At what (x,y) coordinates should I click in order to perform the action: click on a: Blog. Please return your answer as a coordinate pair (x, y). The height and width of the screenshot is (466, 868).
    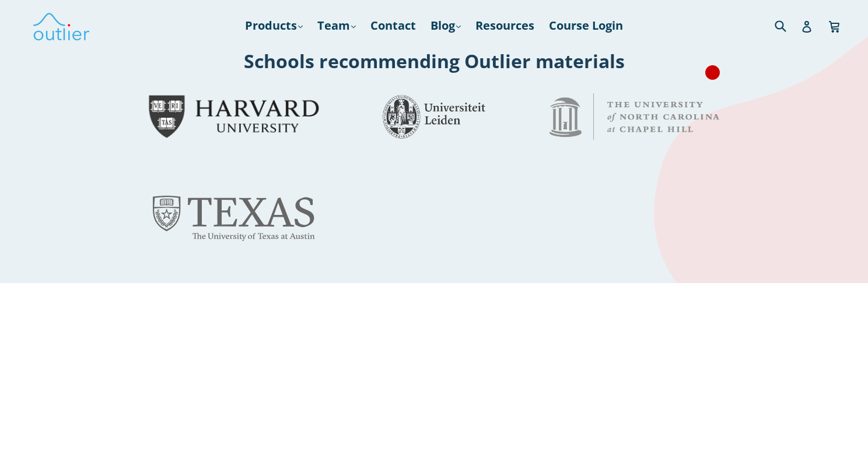
    Looking at the image, I should click on (446, 26).